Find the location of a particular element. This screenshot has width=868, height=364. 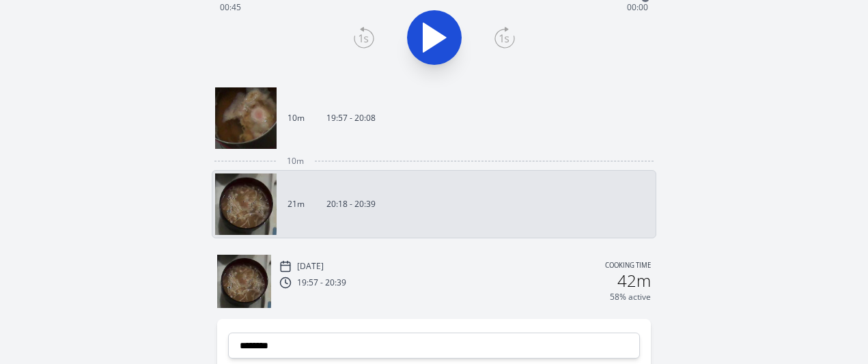

span: 10m is located at coordinates (295, 161).